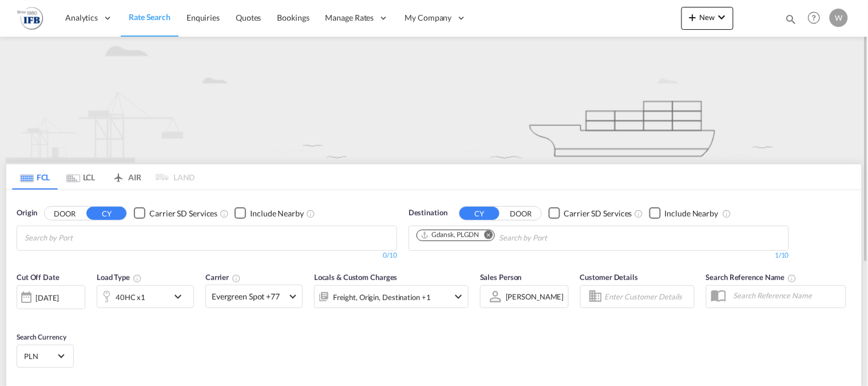 The height and width of the screenshot is (386, 868). What do you see at coordinates (203, 17) in the screenshot?
I see `span: Enquiries` at bounding box center [203, 17].